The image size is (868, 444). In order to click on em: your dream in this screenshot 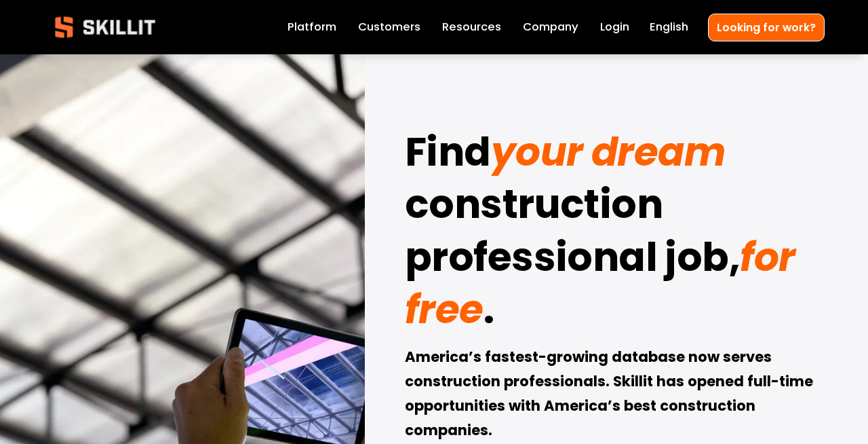, I will do `click(608, 152)`.